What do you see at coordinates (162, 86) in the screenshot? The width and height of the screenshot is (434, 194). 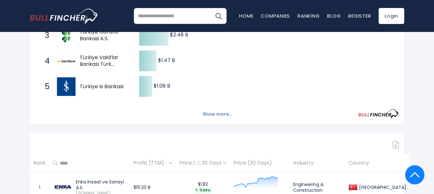 I see `text: $1.08 B` at bounding box center [162, 86].